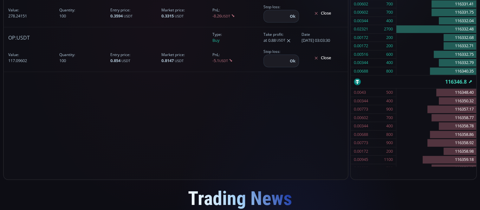  Describe the element at coordinates (237, 38) in the screenshot. I see `span: Buy` at that location.